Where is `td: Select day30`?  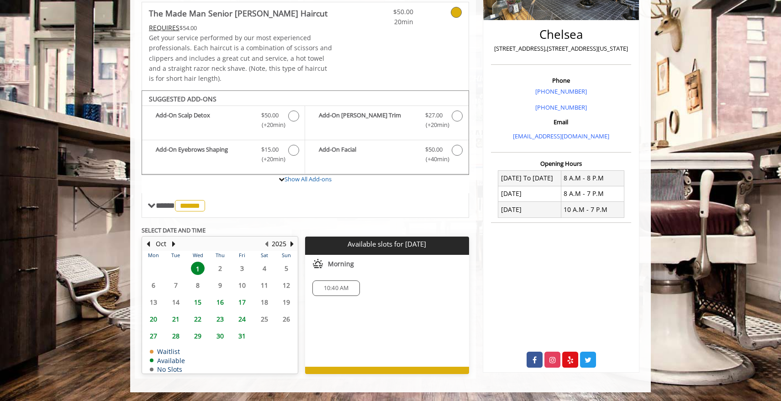
td: Select day30 is located at coordinates (220, 336).